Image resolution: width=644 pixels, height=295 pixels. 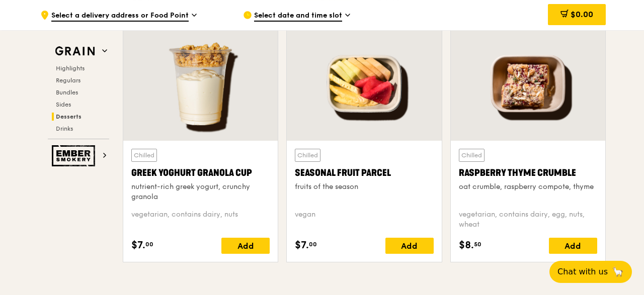 What do you see at coordinates (477, 244) in the screenshot?
I see `span: 50` at bounding box center [477, 244].